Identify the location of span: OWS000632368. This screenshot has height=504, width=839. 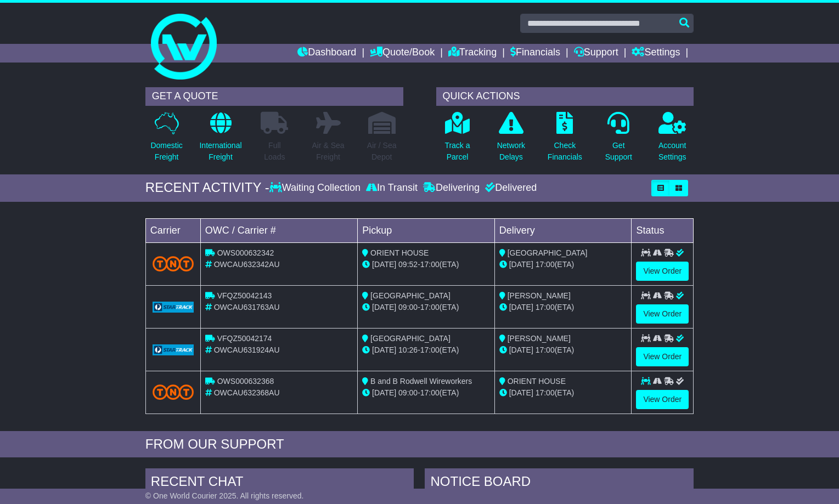
(246, 381).